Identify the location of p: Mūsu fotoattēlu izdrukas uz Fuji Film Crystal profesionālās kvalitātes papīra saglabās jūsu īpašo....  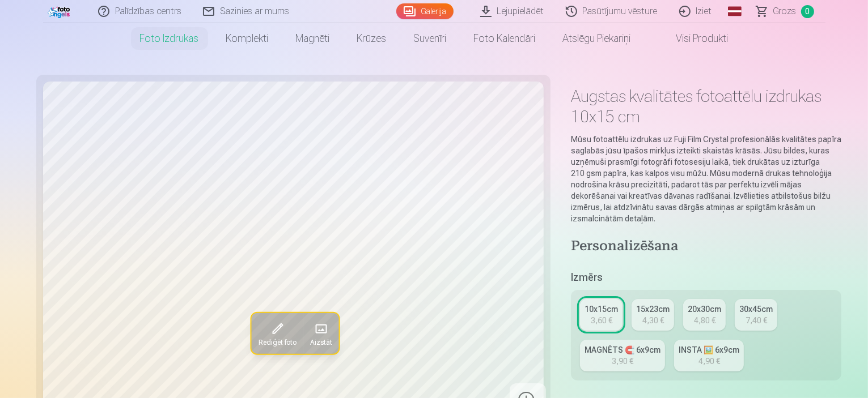
(706, 179).